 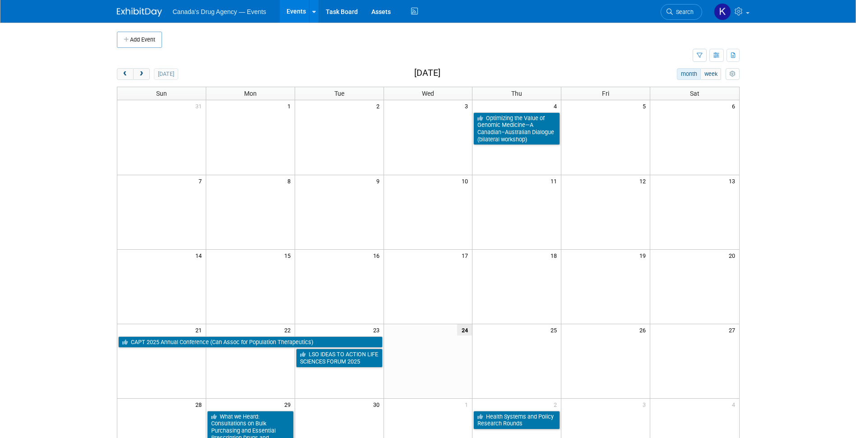 I want to click on span: 17, so click(x=466, y=255).